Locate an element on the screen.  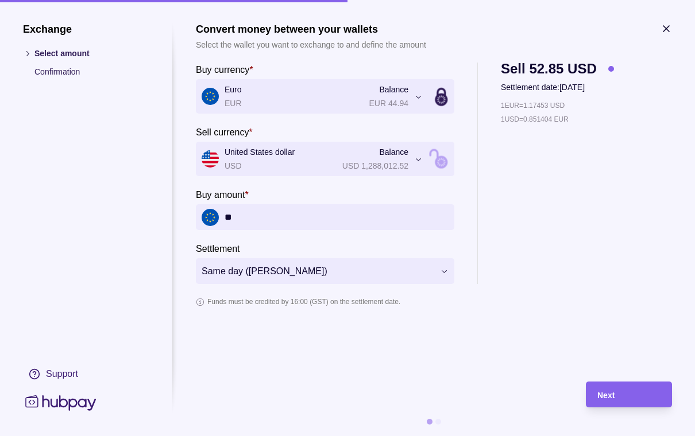
input: amount is located at coordinates (336, 217).